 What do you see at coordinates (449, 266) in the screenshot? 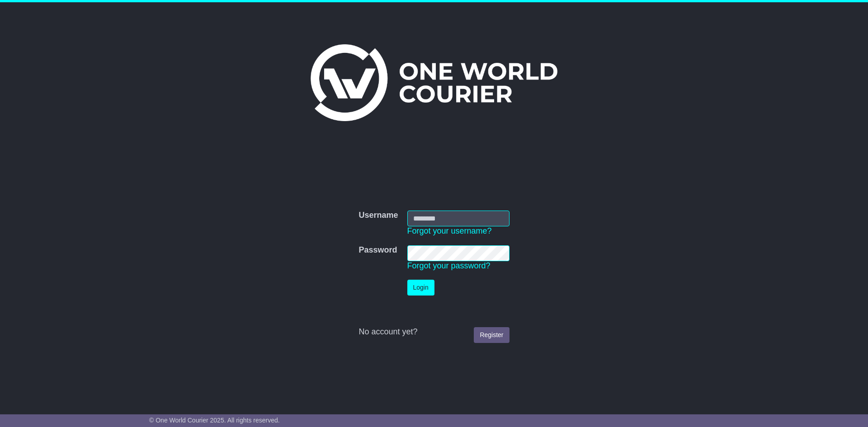
I see `a: Forgot your password?` at bounding box center [449, 266].